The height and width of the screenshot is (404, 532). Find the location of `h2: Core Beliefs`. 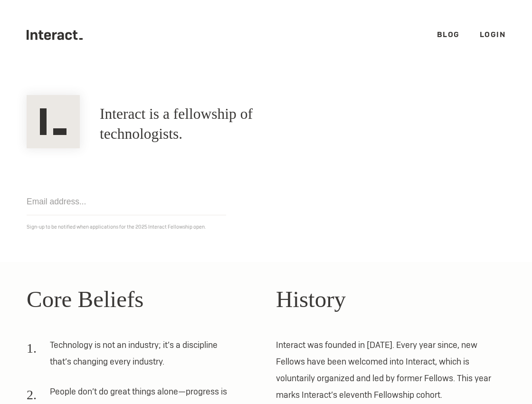

h2: Core Beliefs is located at coordinates (141, 299).